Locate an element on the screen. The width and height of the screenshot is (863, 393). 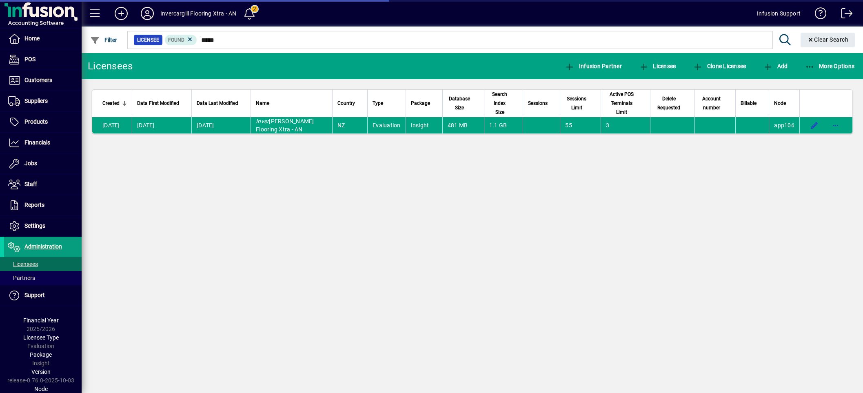
td: 1.1 GB is located at coordinates (504, 125).